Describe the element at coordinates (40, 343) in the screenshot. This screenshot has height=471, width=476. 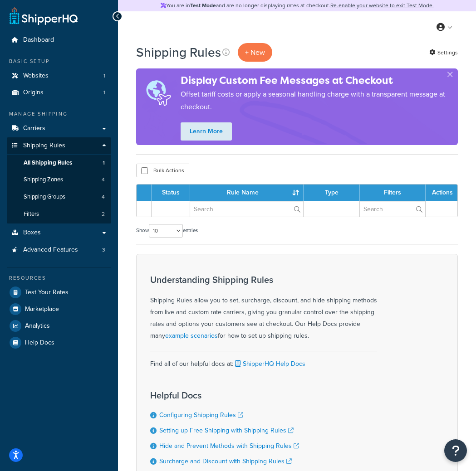
I see `span: Help Docs` at that location.